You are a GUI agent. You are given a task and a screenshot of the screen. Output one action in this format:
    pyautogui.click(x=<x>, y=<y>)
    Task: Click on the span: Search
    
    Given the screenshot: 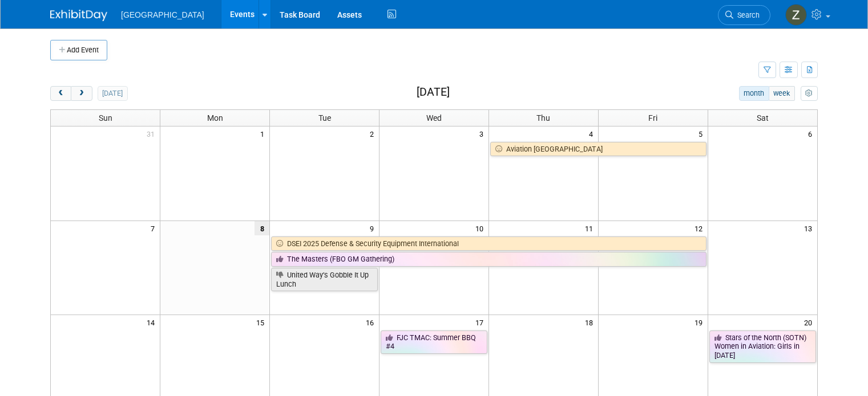 What is the action you would take?
    pyautogui.click(x=747, y=15)
    